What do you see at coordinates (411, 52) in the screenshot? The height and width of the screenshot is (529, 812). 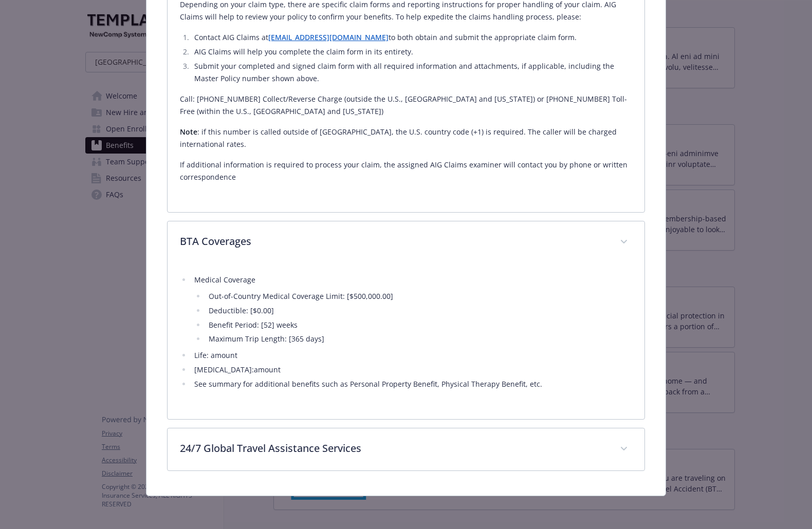 I see `li: AIG Claims will help you complete the claim form in its entirety.` at bounding box center [411, 52].